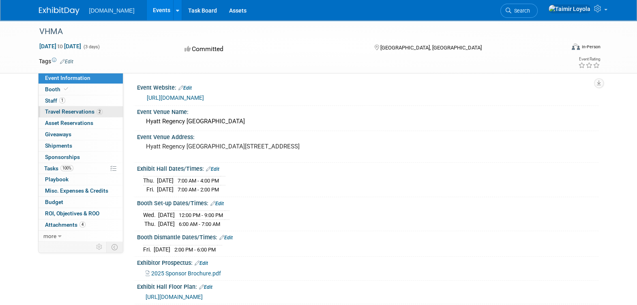 The height and width of the screenshot is (305, 637). I want to click on td: Personalize Event Tab Strip, so click(99, 247).